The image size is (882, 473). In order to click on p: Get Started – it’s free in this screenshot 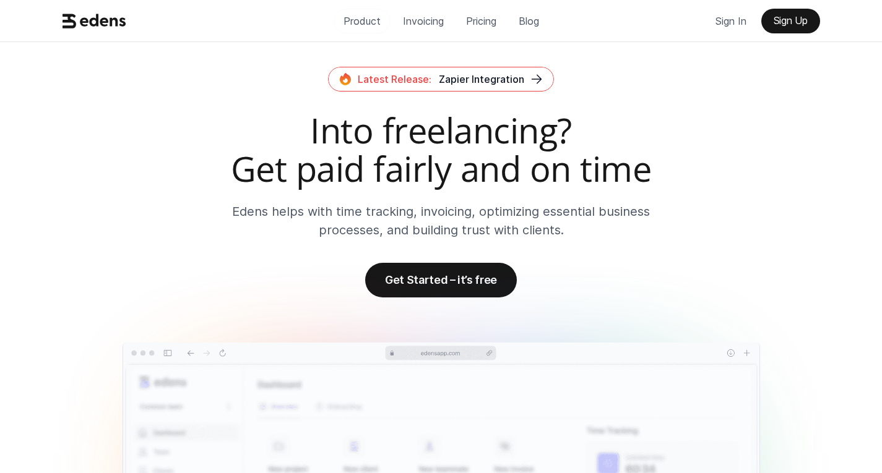, I will do `click(441, 280)`.